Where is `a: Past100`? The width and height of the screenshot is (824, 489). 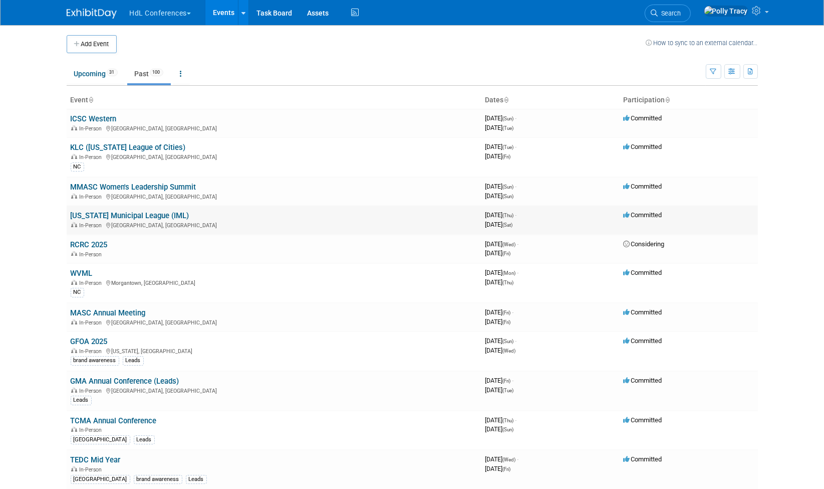
a: Past100 is located at coordinates (149, 74).